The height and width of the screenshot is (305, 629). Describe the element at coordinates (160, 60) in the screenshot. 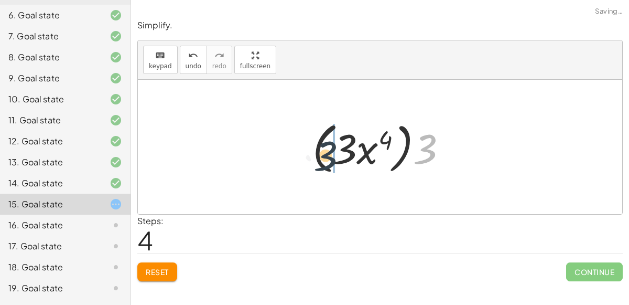

I see `button: keyboardkeypad` at that location.